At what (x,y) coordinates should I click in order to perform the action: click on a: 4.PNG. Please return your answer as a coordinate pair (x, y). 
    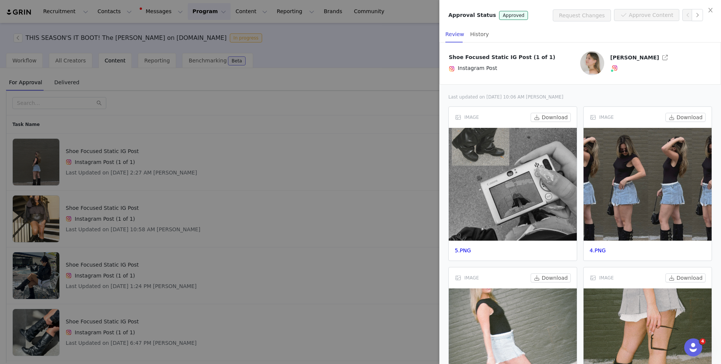
    Looking at the image, I should click on (597, 250).